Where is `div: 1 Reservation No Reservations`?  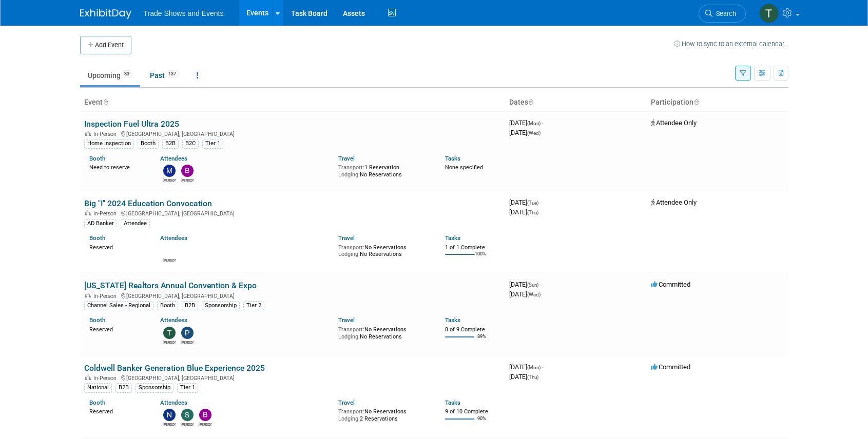
div: 1 Reservation No Reservations is located at coordinates (384, 170).